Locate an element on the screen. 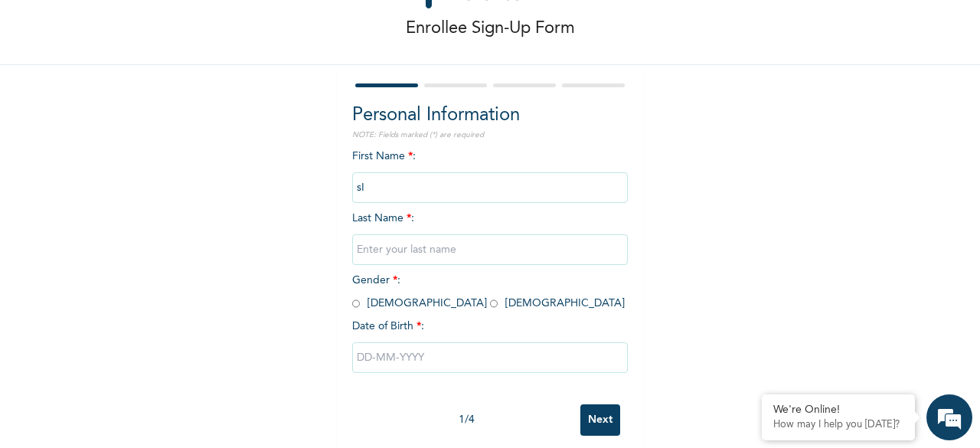 This screenshot has height=448, width=980. span: First Name : is located at coordinates (490, 172).